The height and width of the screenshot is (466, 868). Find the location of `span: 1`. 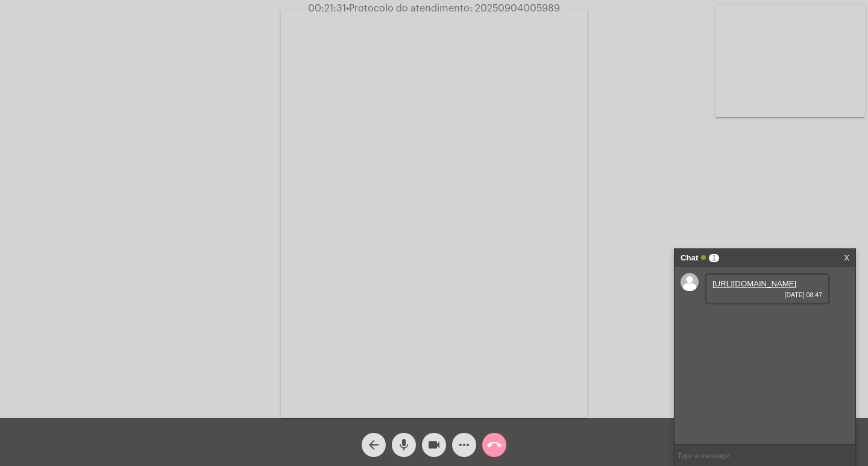

span: 1 is located at coordinates (714, 258).